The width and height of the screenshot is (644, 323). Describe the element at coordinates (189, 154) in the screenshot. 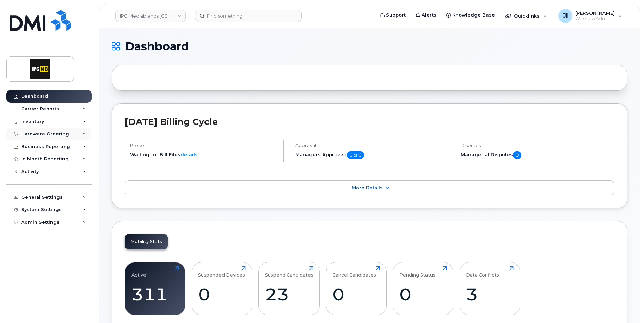

I see `a: details` at that location.